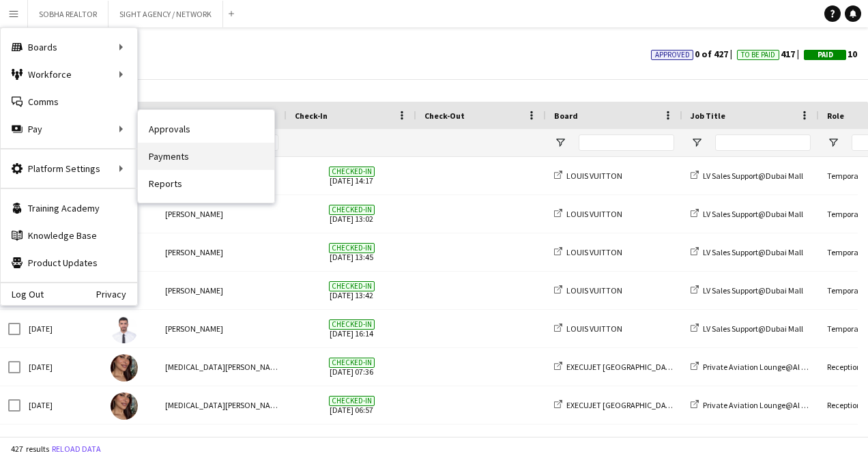 This screenshot has height=460, width=868. Describe the element at coordinates (166, 13) in the screenshot. I see `button: SIGHT AGENCY / NETWORK` at that location.